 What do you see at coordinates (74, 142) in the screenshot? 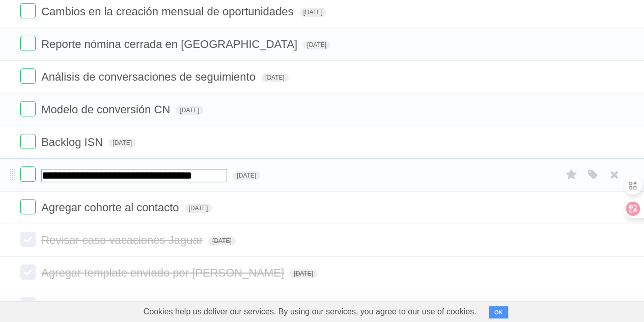
I see `span: Backlog ISN` at bounding box center [74, 142].